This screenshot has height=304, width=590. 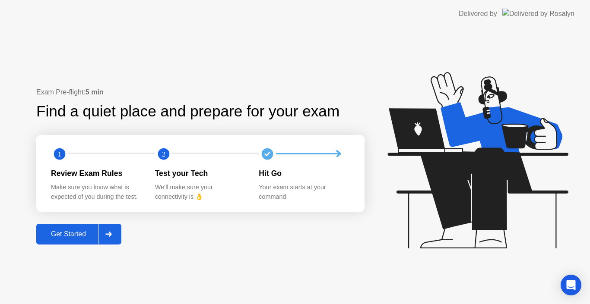 What do you see at coordinates (200, 192) in the screenshot?
I see `div: We’ll make sure your connectivity is 👌` at bounding box center [200, 192].